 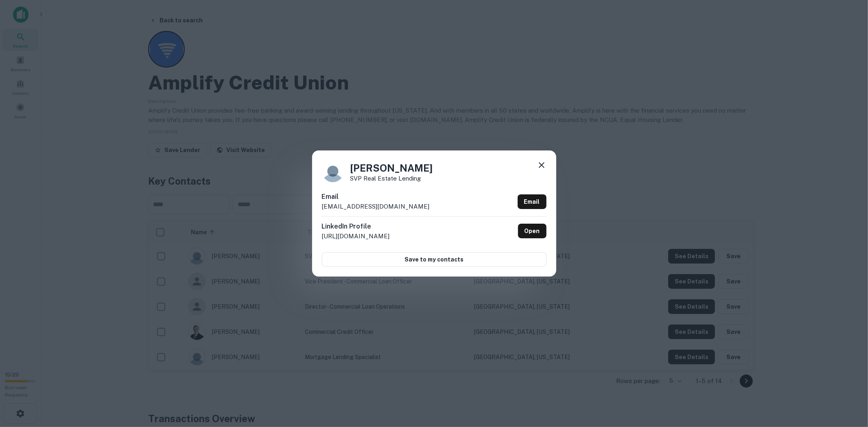 I want to click on h6: LinkedIn Profile, so click(x=356, y=226).